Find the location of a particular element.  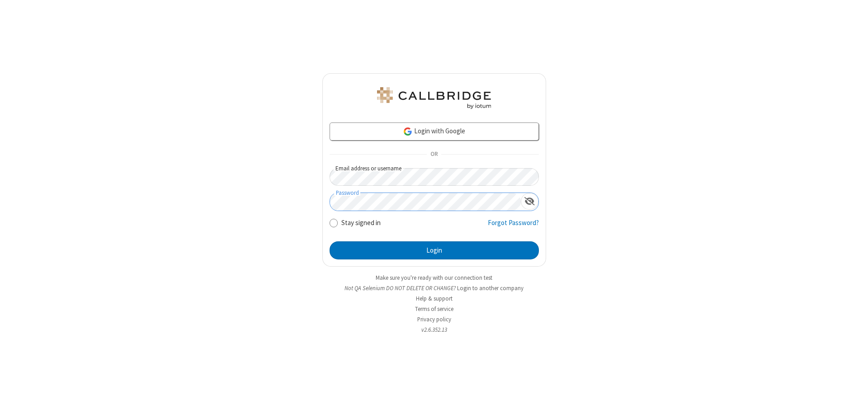

a: Help & support is located at coordinates (434, 298).